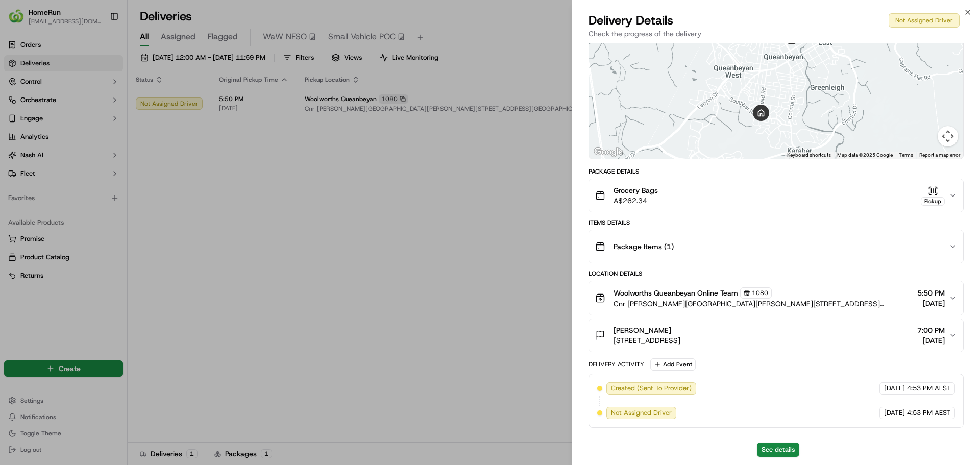  What do you see at coordinates (609, 152) in the screenshot?
I see `a: Open this area in Google Maps (opens a new window)` at bounding box center [609, 152].